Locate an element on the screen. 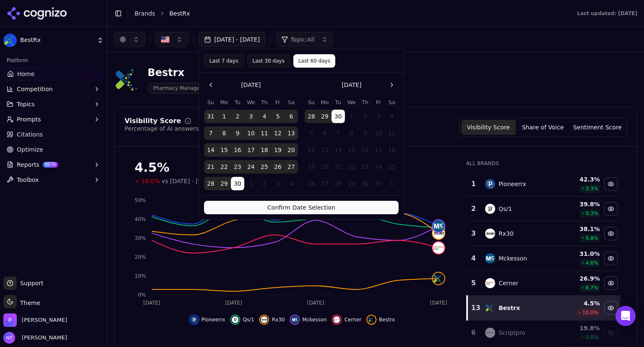 This screenshot has height=347, width=644. button: Share of Voice is located at coordinates (543, 127).